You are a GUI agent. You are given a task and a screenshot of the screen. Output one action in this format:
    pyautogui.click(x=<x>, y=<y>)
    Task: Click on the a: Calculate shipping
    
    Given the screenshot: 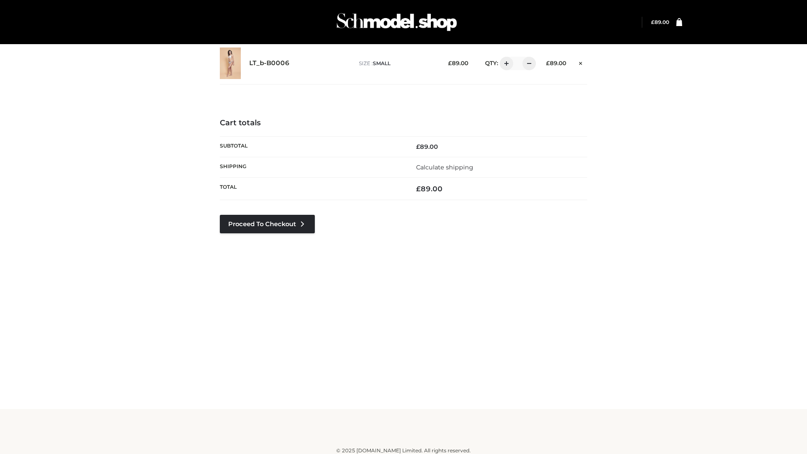 What is the action you would take?
    pyautogui.click(x=445, y=167)
    